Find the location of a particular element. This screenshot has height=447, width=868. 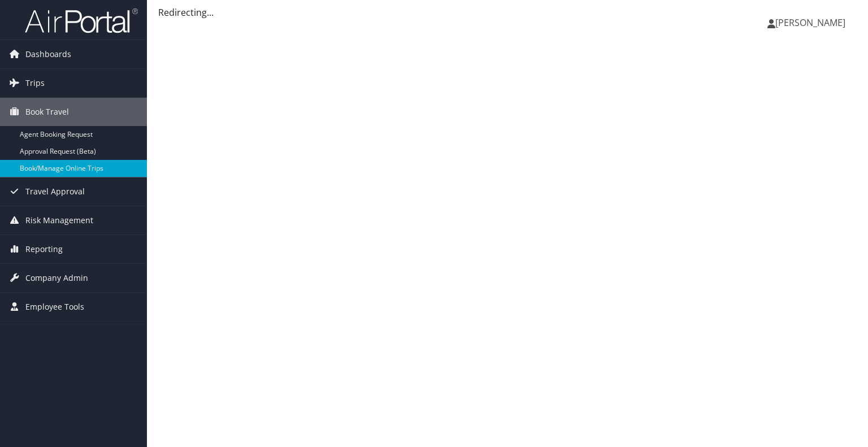

span: Travel Approval is located at coordinates (55, 192).